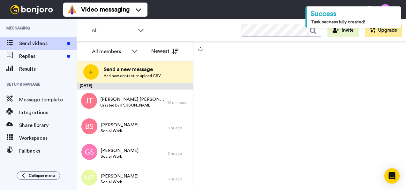 The height and width of the screenshot is (190, 406). I want to click on img: vm-color.svg, so click(72, 10).